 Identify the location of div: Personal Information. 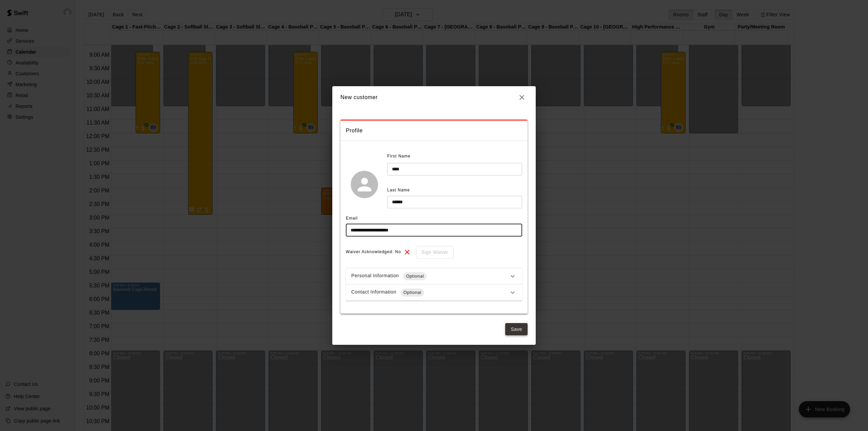
(430, 276).